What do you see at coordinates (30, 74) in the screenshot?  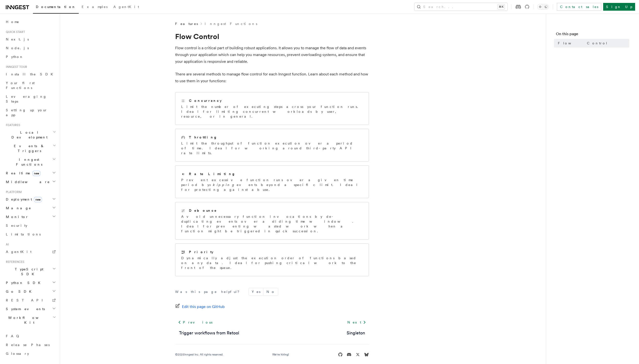 I see `a: Install the SDK` at bounding box center [30, 74].